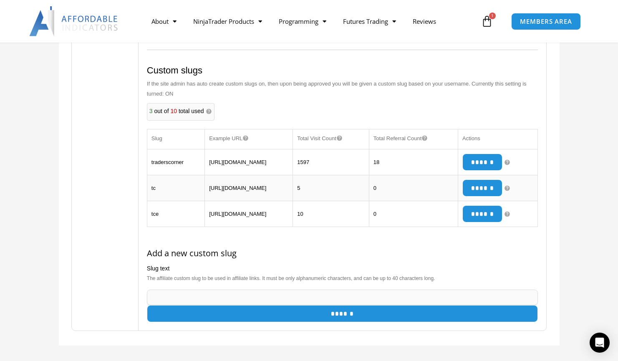  What do you see at coordinates (164, 21) in the screenshot?
I see `a: About` at bounding box center [164, 21].